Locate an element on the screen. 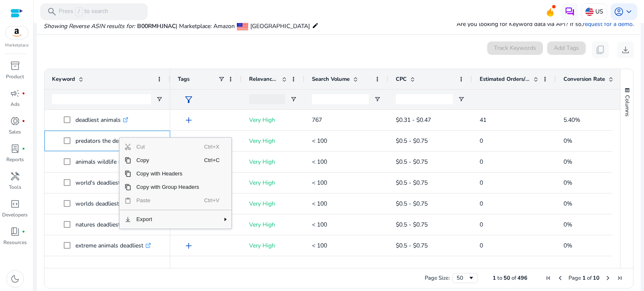  span: CPC is located at coordinates (401, 79).